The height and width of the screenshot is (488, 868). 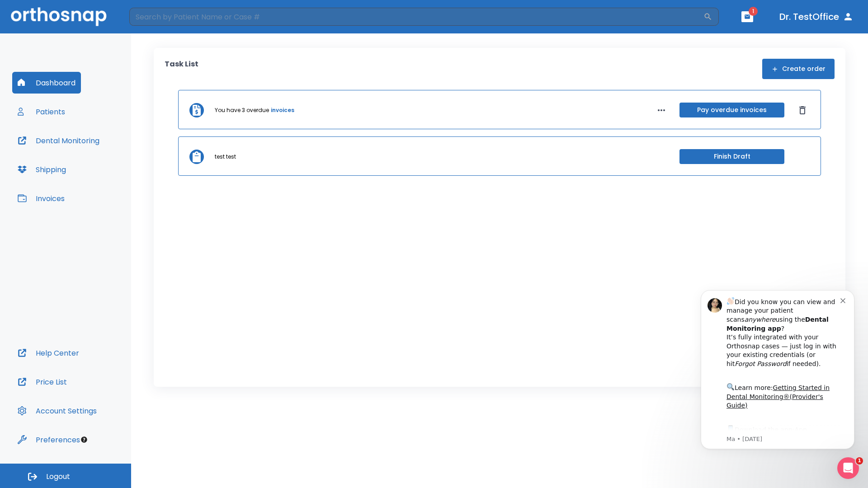 I want to click on i: Forgot Password, so click(x=73, y=87).